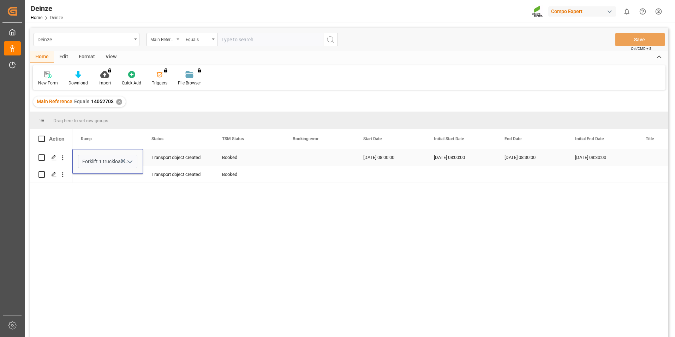  What do you see at coordinates (513, 139) in the screenshot?
I see `span: End Date` at bounding box center [513, 139].